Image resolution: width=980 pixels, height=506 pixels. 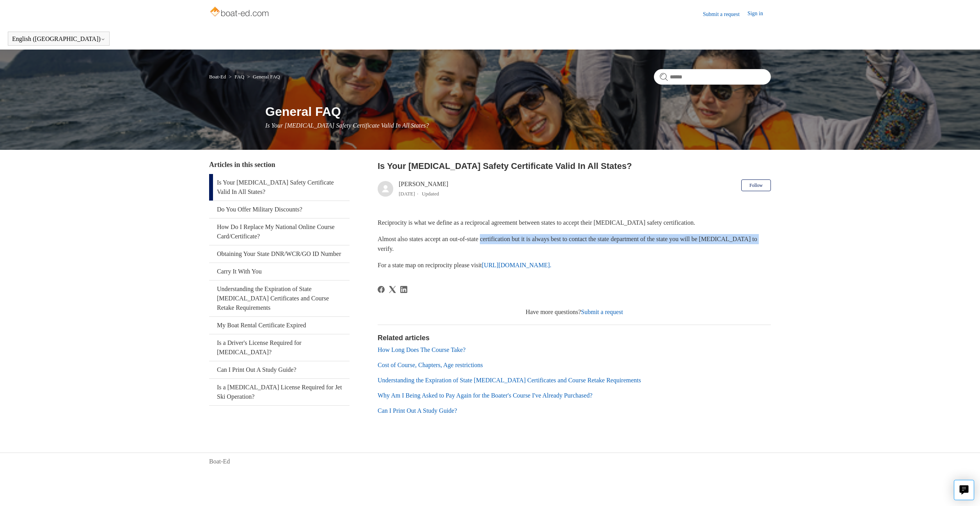 What do you see at coordinates (421, 350) in the screenshot?
I see `a: How Long Does The Course Take?` at bounding box center [421, 350].